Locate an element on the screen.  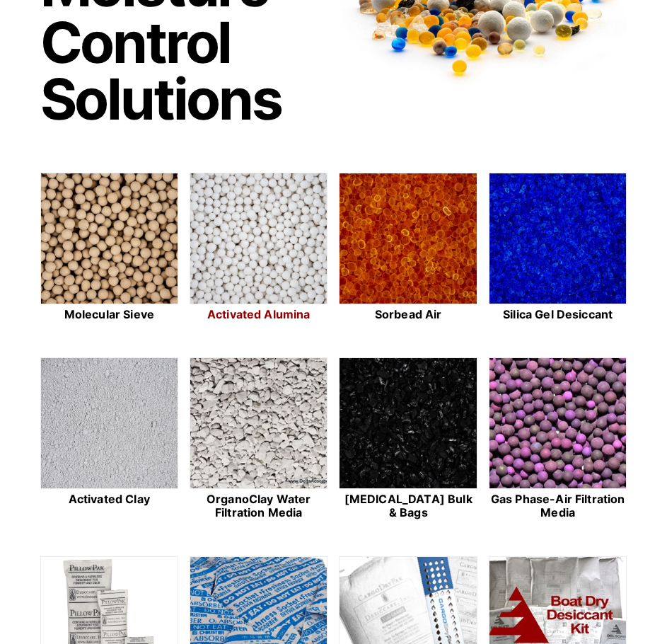
a: Silica Gel Desiccant is located at coordinates (558, 248).